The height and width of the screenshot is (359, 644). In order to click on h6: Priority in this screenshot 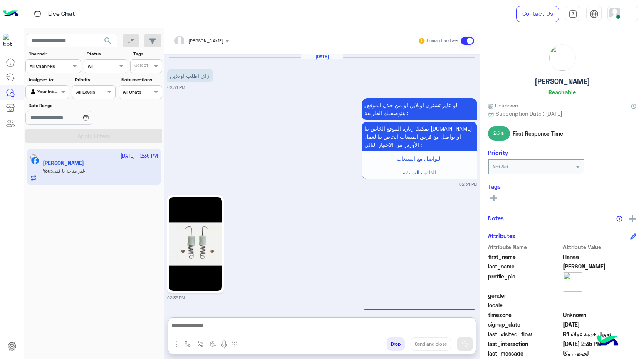, I will do `click(498, 153)`.